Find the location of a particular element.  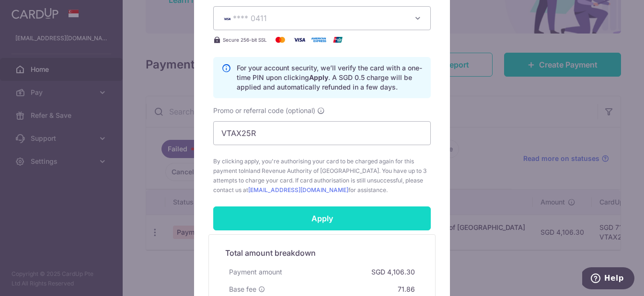

p: For your account security, we’ll verify the card with a one-time PIN upon clicking . A SGD 0.5 ch... is located at coordinates (330, 78).